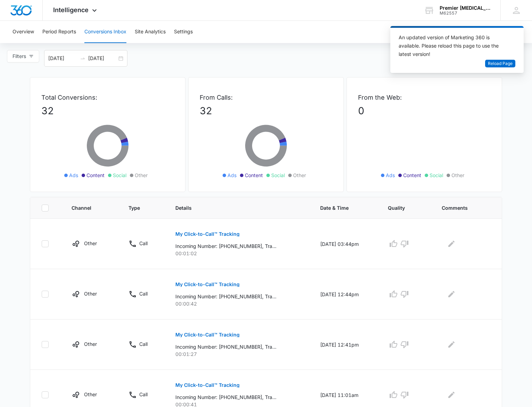 Image resolution: width=532 pixels, height=407 pixels. What do you see at coordinates (234, 208) in the screenshot?
I see `span: Details` at bounding box center [234, 208].